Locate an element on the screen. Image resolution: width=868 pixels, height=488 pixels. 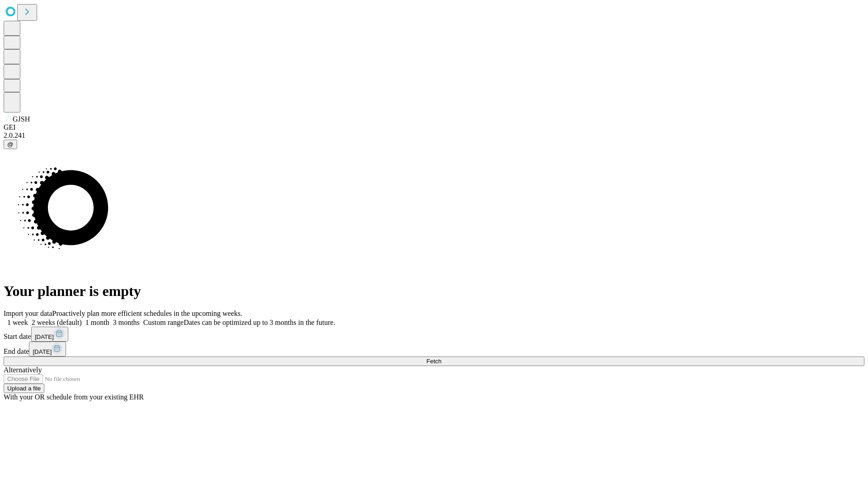
div: End date is located at coordinates (434, 349).